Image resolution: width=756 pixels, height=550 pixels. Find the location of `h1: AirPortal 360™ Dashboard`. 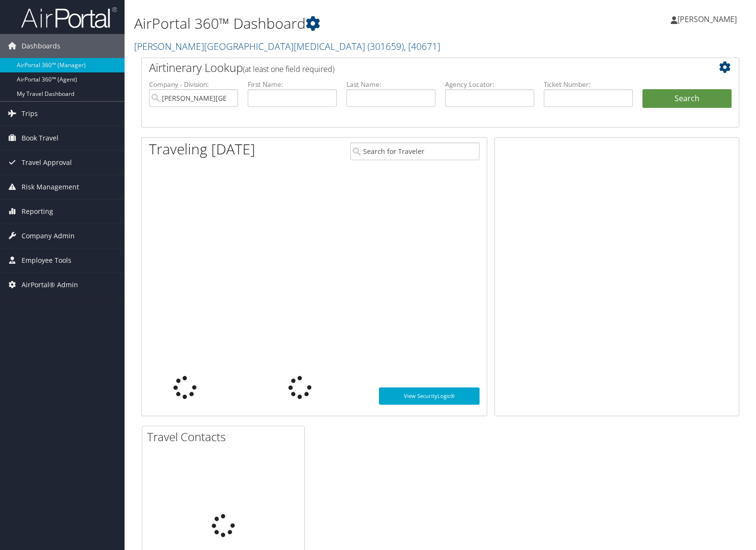

h1: AirPortal 360™ Dashboard is located at coordinates (338, 23).